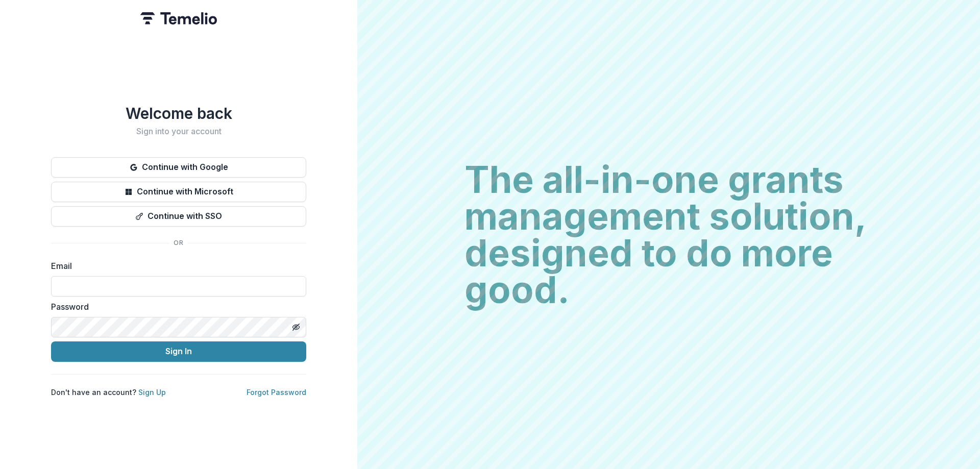  Describe the element at coordinates (176, 307) in the screenshot. I see `label: Password` at that location.